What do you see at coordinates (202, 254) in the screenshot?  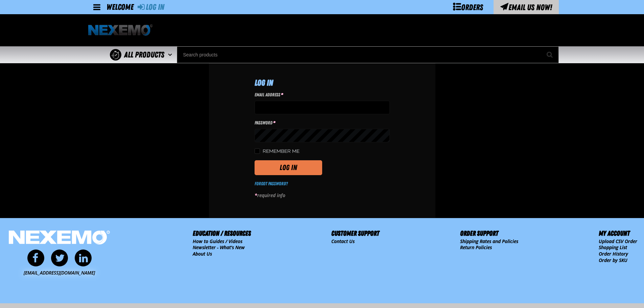 I see `a: About Us` at bounding box center [202, 254].